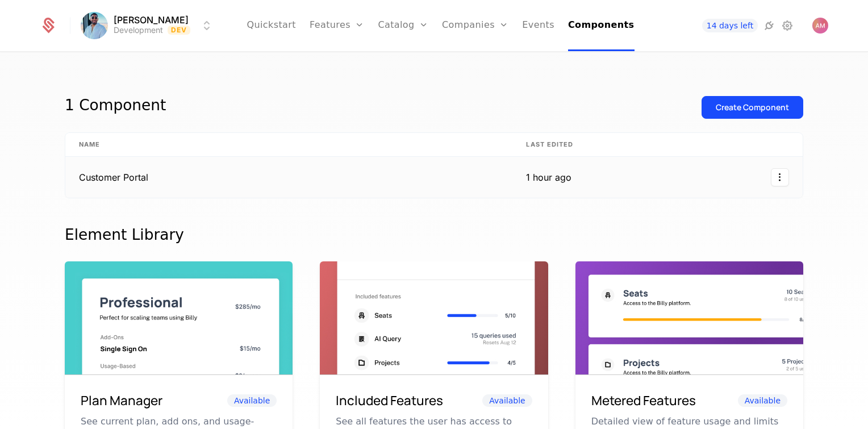 Image resolution: width=868 pixels, height=429 pixels. What do you see at coordinates (769, 25) in the screenshot?
I see `a: Integrations` at bounding box center [769, 25].